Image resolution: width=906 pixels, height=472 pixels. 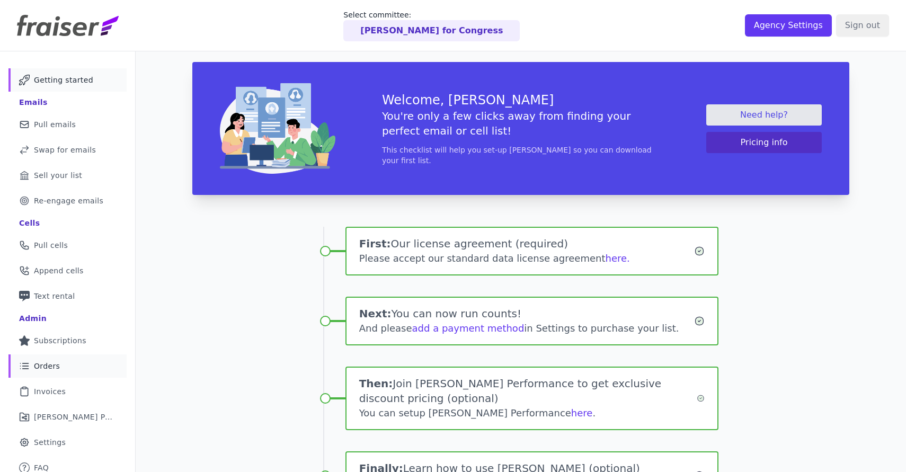 What do you see at coordinates (67, 341) in the screenshot?
I see `a: Subscriptions` at bounding box center [67, 341].